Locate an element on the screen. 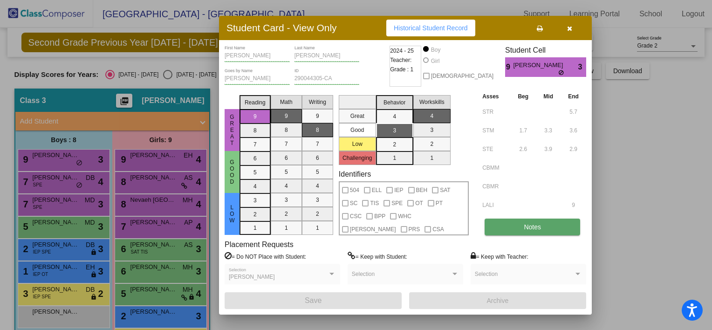 This screenshot has width=712, height=330. div: Girl is located at coordinates (435, 61).